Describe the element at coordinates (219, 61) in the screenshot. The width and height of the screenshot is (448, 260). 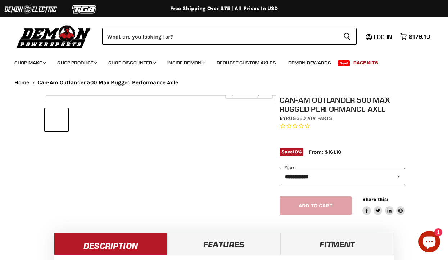
I see `ul: Main menu` at that location.